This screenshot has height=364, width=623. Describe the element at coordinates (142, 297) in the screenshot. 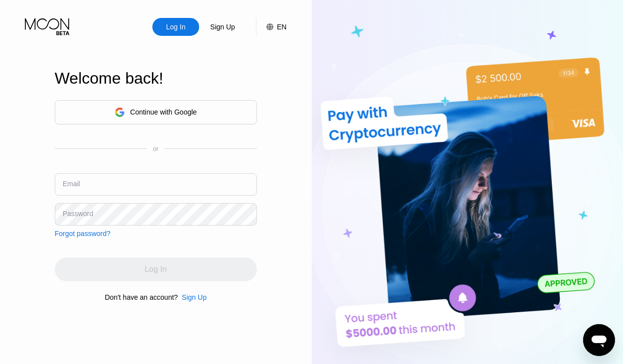

I see `div: Don't have an account?` at that location.